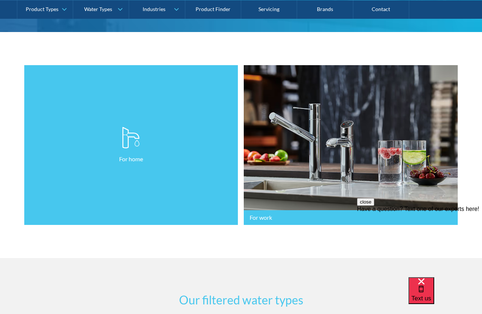 The width and height of the screenshot is (482, 314). Describe the element at coordinates (154, 9) in the screenshot. I see `div: Industries` at that location.